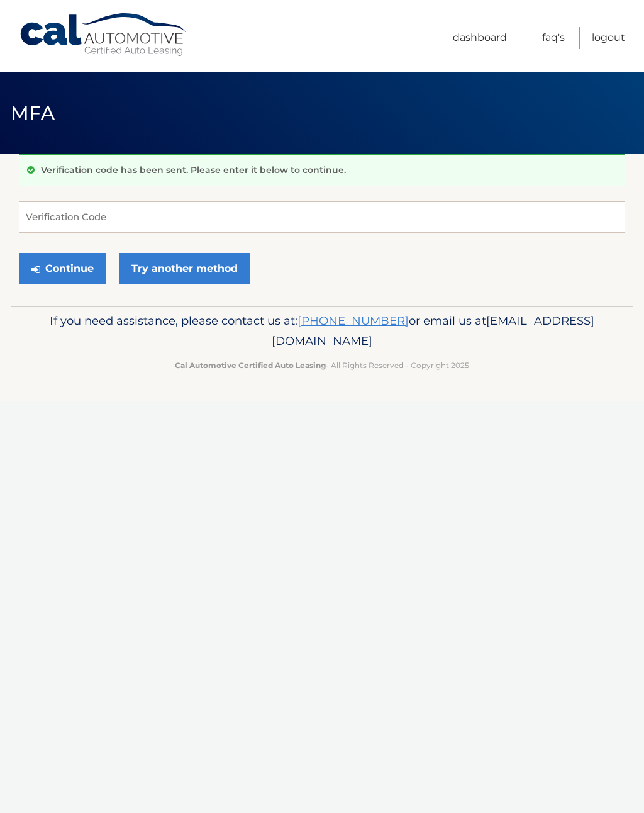  Describe the element at coordinates (480, 38) in the screenshot. I see `a: Dashboard` at that location.